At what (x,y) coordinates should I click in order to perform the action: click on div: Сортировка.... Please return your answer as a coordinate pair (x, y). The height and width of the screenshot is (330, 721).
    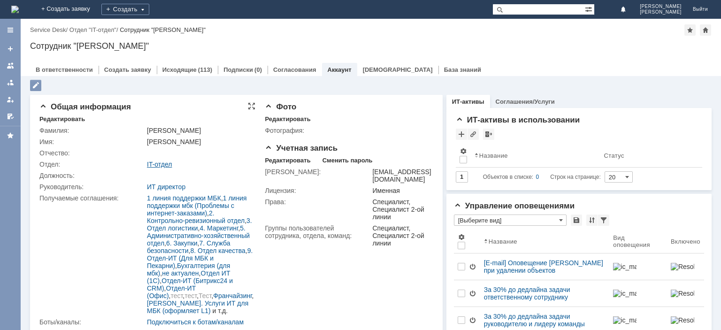
    Looking at the image, I should click on (592, 220).